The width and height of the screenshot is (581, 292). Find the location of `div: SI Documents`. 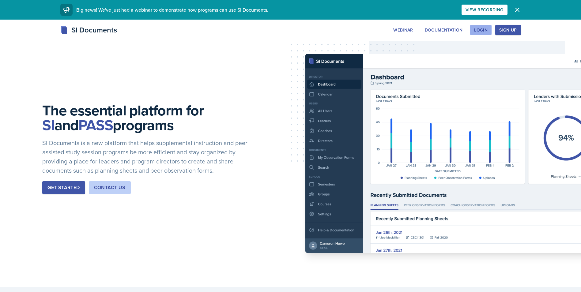

div: SI Documents is located at coordinates (89, 30).